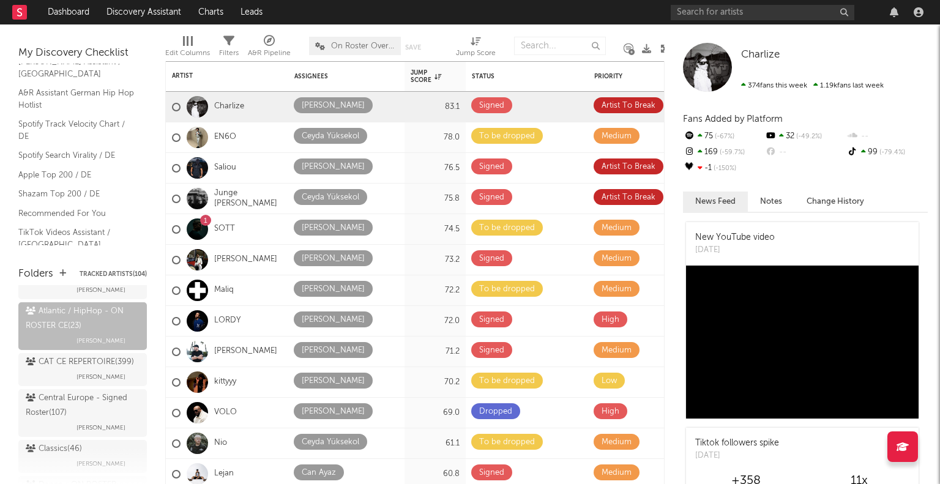 This screenshot has height=484, width=940. What do you see at coordinates (435, 413) in the screenshot?
I see `div: 69.0` at bounding box center [435, 413].